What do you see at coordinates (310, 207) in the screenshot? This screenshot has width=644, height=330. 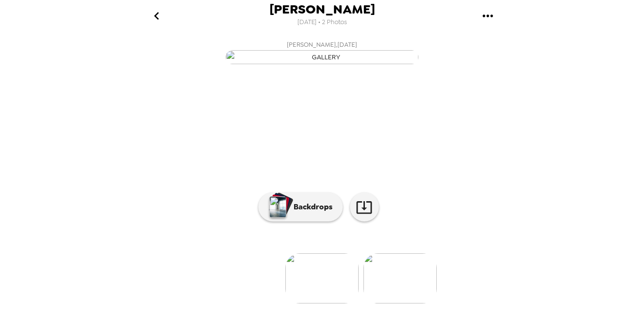 I see `p: Backdrops` at bounding box center [310, 207].